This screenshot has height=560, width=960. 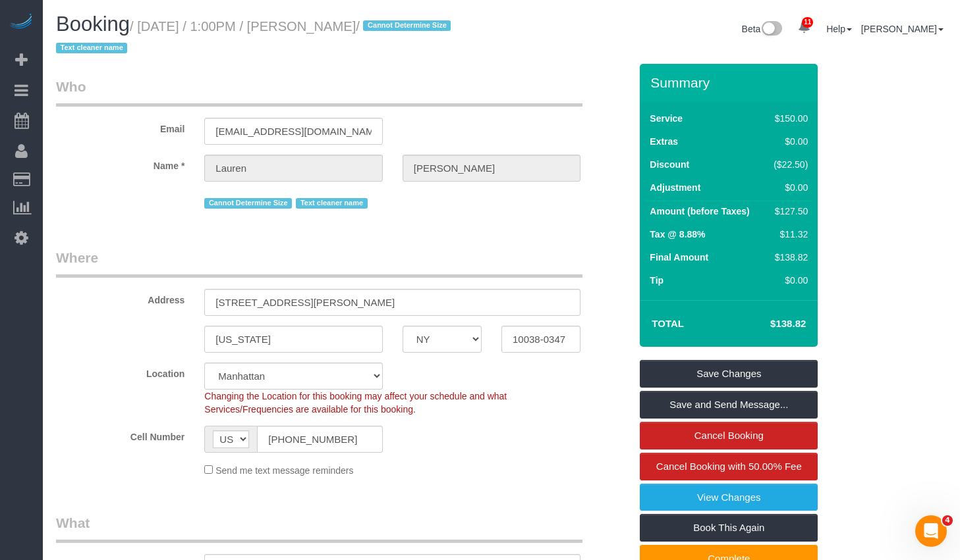 What do you see at coordinates (21, 22) in the screenshot?
I see `a: Automaid Logo` at bounding box center [21, 22].